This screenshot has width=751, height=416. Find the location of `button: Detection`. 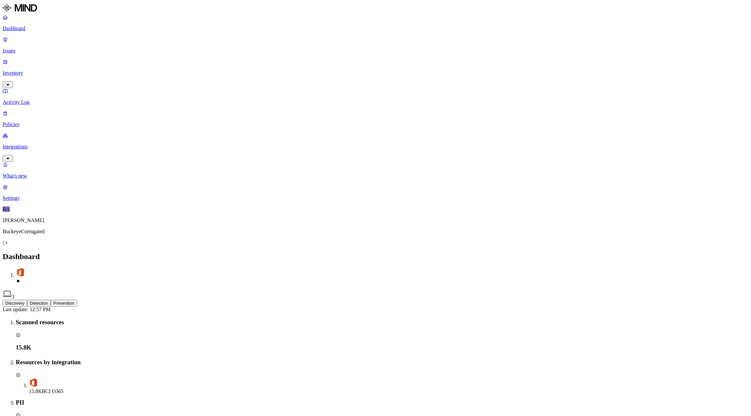

button: Detection is located at coordinates (39, 303).